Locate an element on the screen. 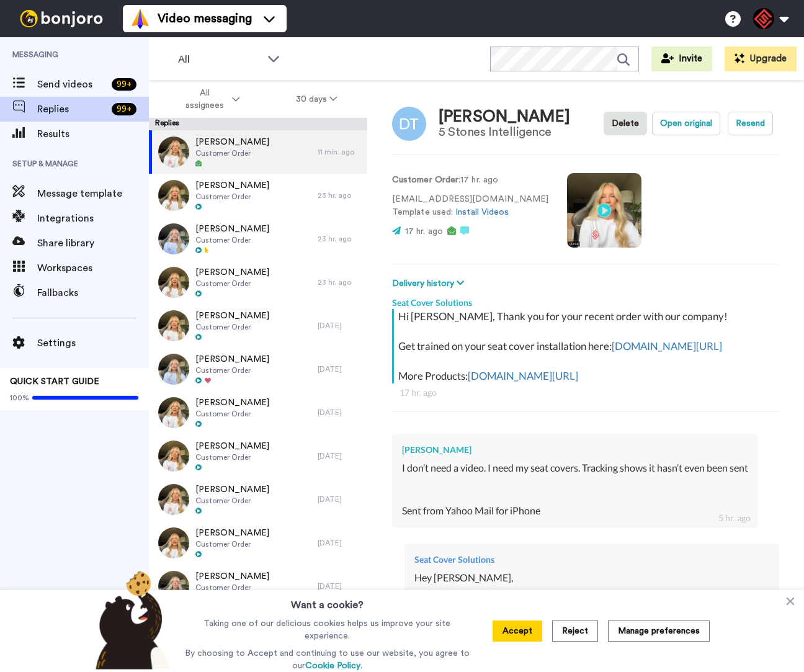 The height and width of the screenshot is (672, 804). button: Invite is located at coordinates (681, 58).